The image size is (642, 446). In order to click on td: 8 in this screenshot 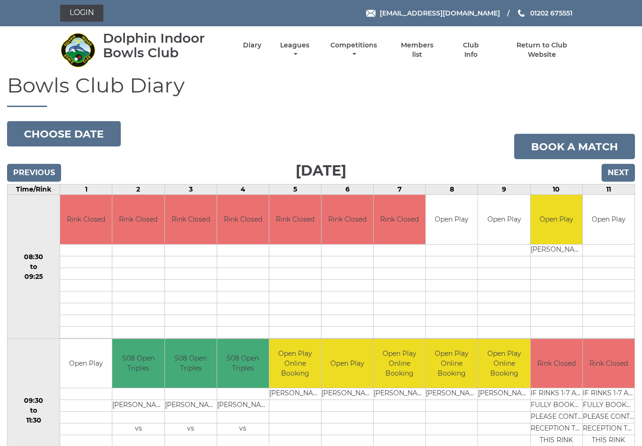, I will do `click(451, 190)`.